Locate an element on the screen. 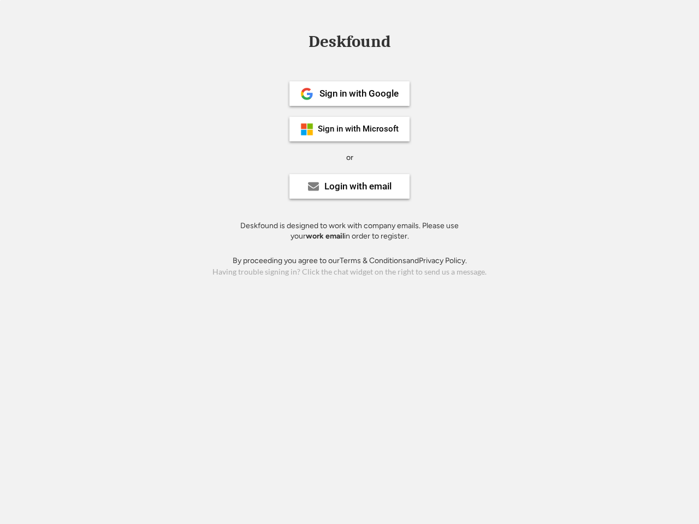 Image resolution: width=699 pixels, height=524 pixels. img: ms-symbollockup_mssymbol_19.png is located at coordinates (307, 129).